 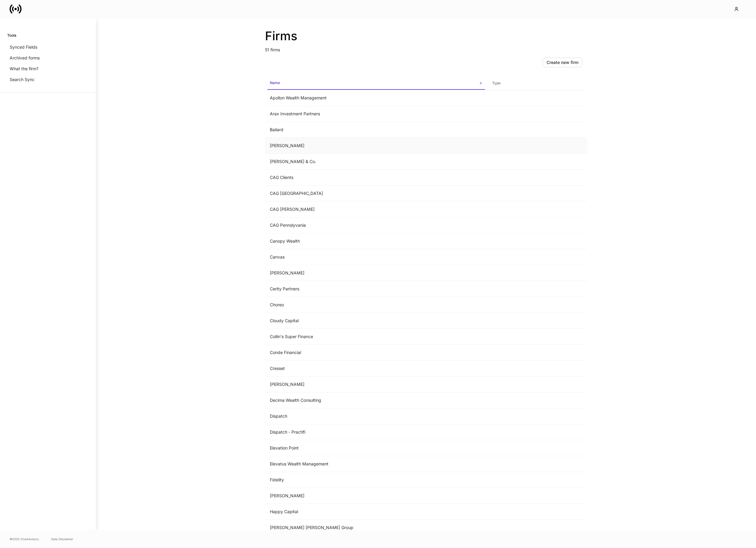 I want to click on td: Fidelity, so click(x=376, y=480).